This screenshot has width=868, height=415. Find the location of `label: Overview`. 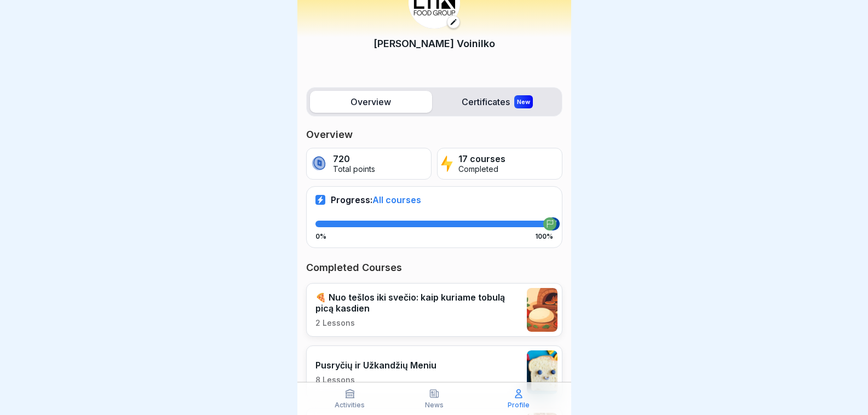

label: Overview is located at coordinates (371, 102).